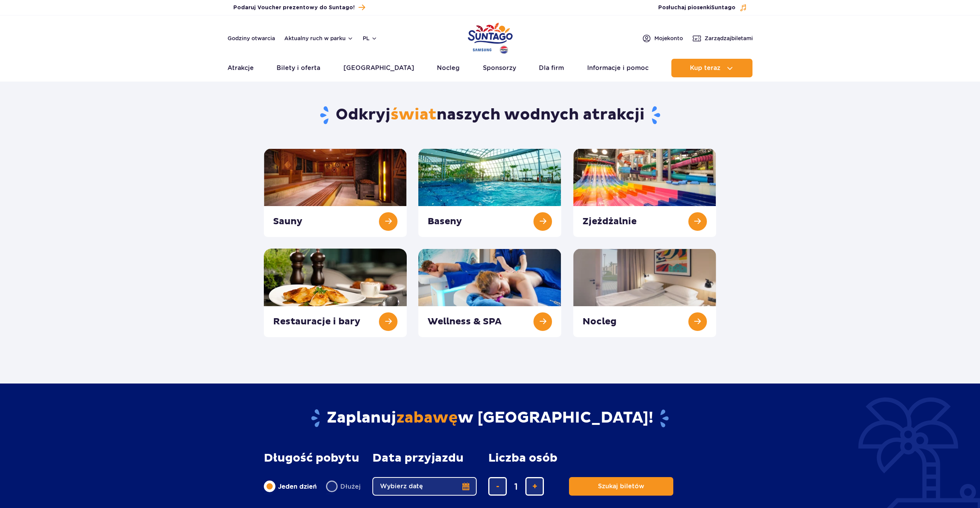  Describe the element at coordinates (490, 115) in the screenshot. I see `h1: Odkryj naszych wodnych atrakcji` at that location.